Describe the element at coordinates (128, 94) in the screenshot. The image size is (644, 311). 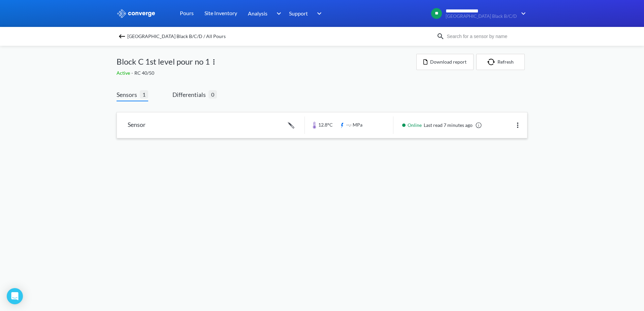
I see `span: Sensors` at that location.